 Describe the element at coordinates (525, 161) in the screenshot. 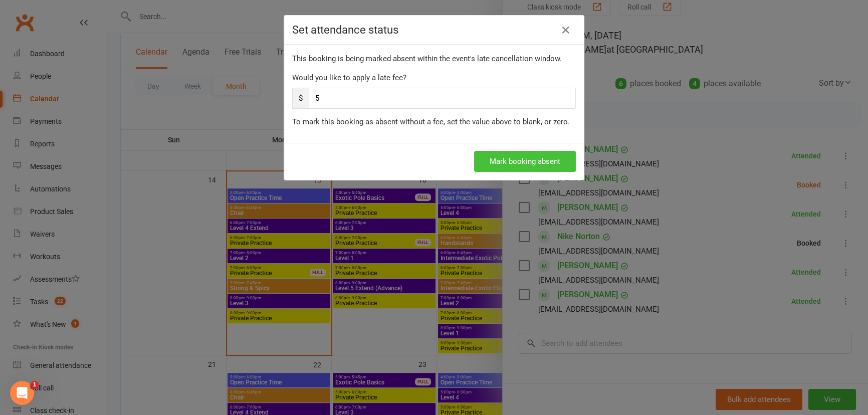

I see `button: Mark booking absent` at that location.